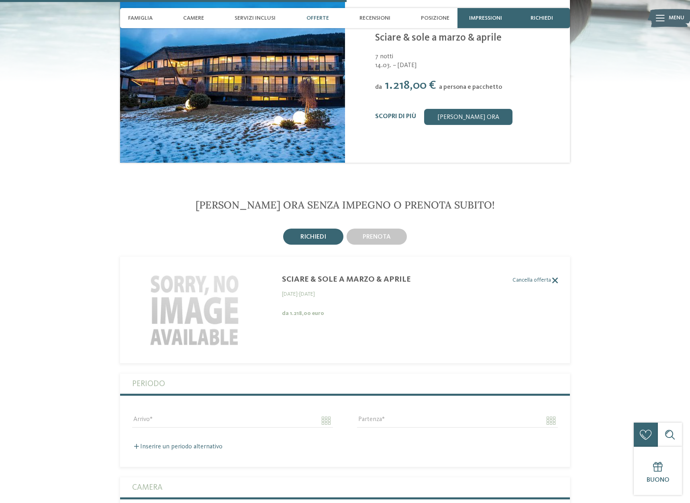 This screenshot has width=690, height=503. What do you see at coordinates (177, 447) in the screenshot?
I see `label: Inserire un periodo alternativo` at bounding box center [177, 447].